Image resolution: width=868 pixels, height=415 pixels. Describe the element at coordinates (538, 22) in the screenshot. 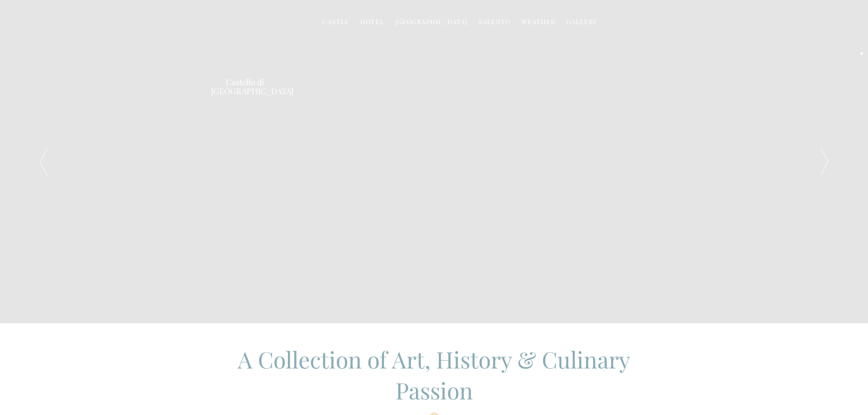

I see `a: Weather` at that location.